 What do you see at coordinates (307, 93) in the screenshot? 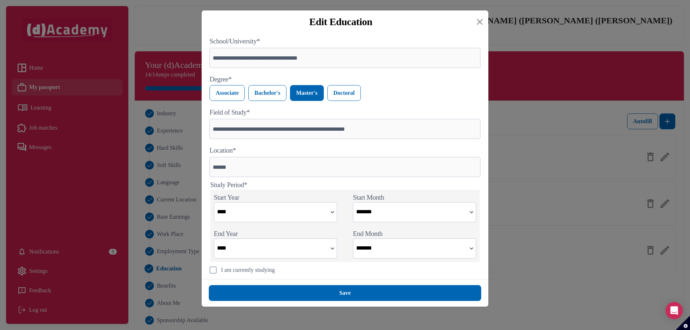
I see `label: Master's` at bounding box center [307, 93].